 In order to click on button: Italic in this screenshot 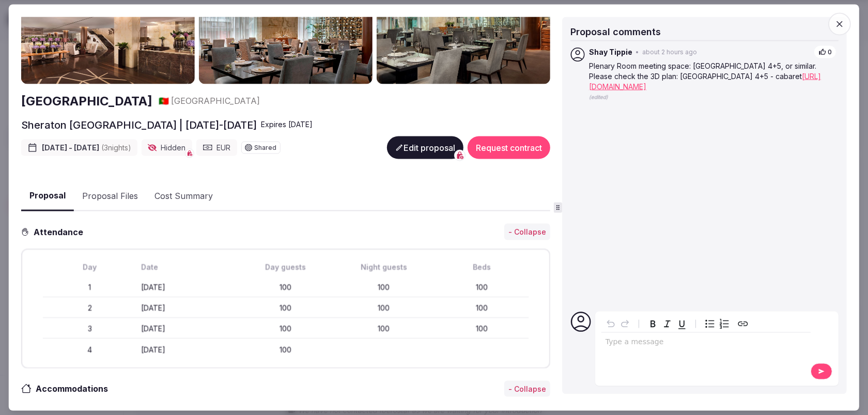, I will do `click(668, 324)`.